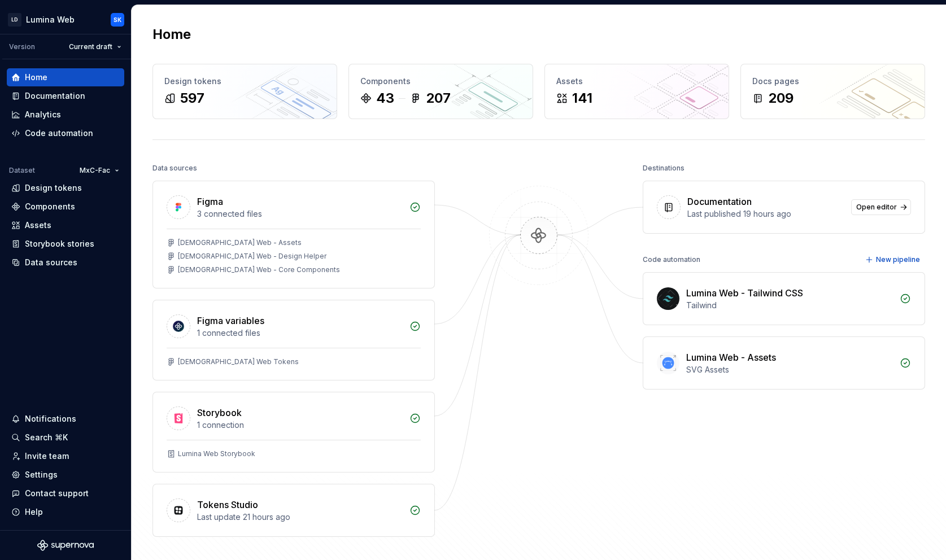  What do you see at coordinates (50, 19) in the screenshot?
I see `div: Lumina Web` at bounding box center [50, 19].